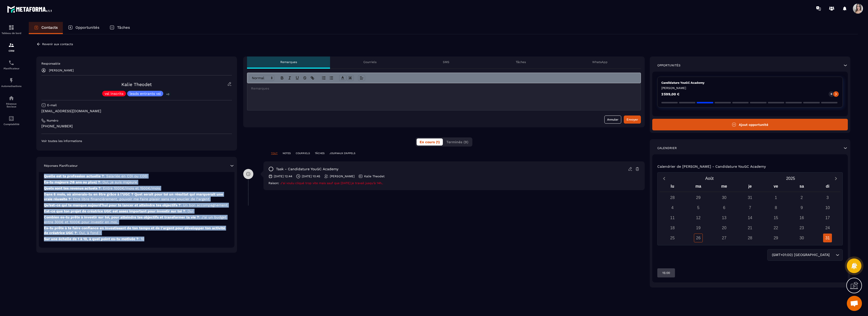 The height and width of the screenshot is (316, 868). Describe the element at coordinates (118, 182) in the screenshot. I see `span: : Oui, je suis majeure` at that location.